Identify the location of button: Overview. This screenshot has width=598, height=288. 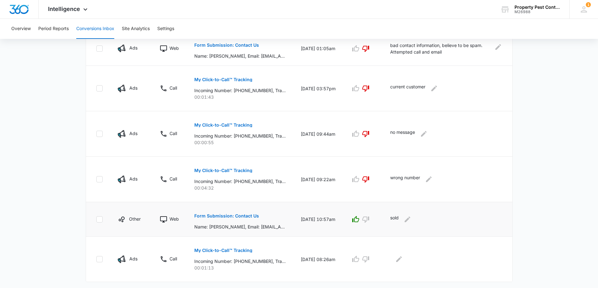
(21, 29).